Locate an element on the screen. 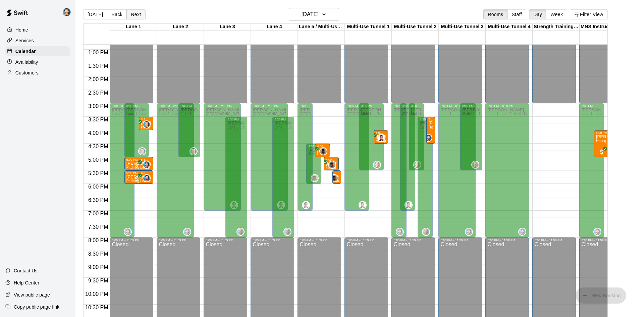 The height and width of the screenshot is (317, 644). div: Multi-Use Tunnel 2 is located at coordinates (415, 27).